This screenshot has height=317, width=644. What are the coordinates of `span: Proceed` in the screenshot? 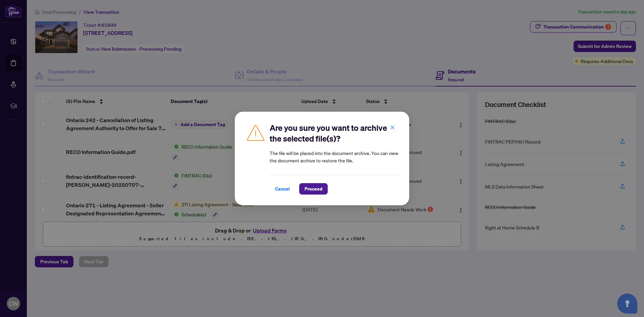 It's located at (313, 189).